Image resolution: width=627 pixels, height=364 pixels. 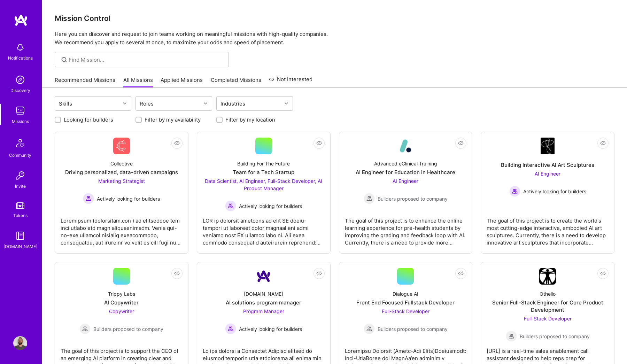 I want to click on div: Building For The Future, so click(x=264, y=164).